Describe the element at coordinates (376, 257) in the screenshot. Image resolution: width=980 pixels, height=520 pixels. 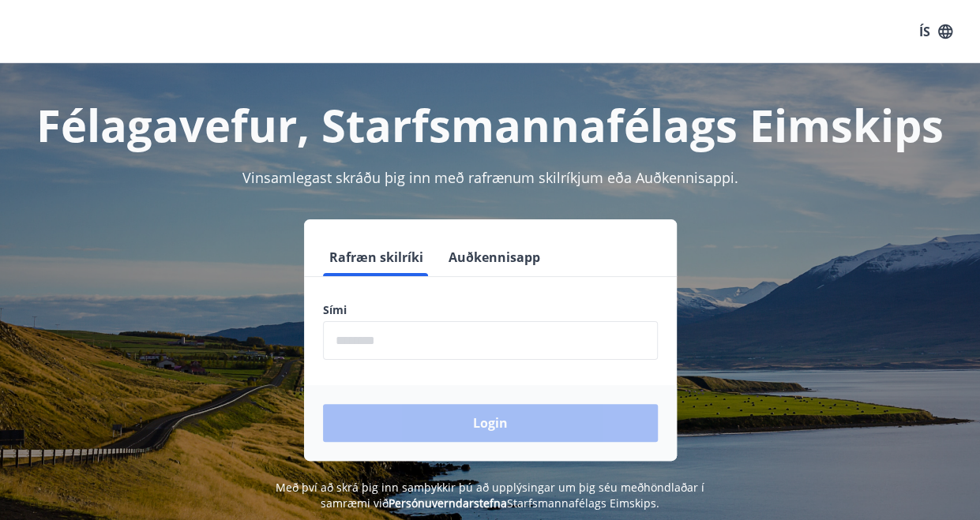
I see `button: Rafræn skilríki` at that location.